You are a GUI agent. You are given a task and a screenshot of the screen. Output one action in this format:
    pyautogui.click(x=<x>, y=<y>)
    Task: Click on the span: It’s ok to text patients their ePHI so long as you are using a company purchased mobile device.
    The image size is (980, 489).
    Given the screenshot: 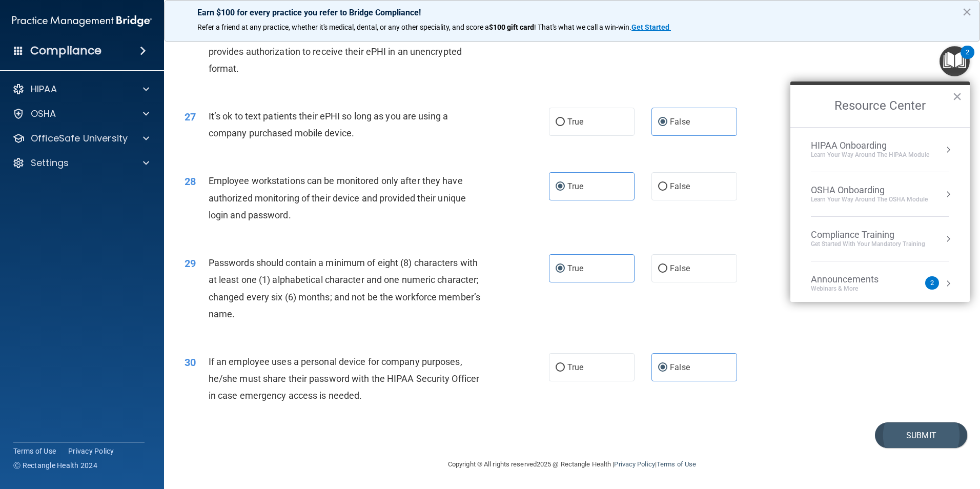 What is the action you would take?
    pyautogui.click(x=328, y=125)
    